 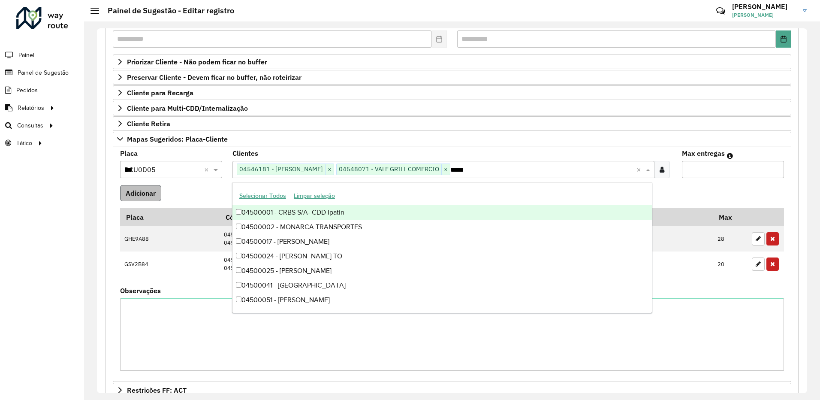 What do you see at coordinates (129, 153) in the screenshot?
I see `label: Placa` at bounding box center [129, 153].